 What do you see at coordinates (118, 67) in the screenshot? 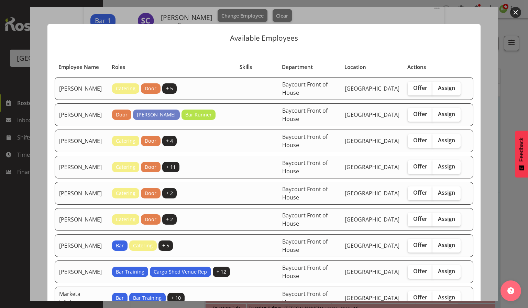
I see `span: Roles` at bounding box center [118, 67].